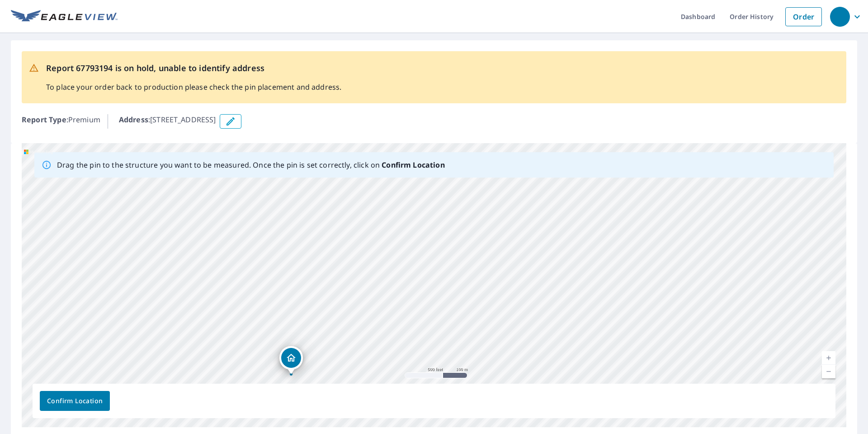 The height and width of the screenshot is (434, 868). I want to click on a: Current Level 16, Zoom In, so click(829, 357).